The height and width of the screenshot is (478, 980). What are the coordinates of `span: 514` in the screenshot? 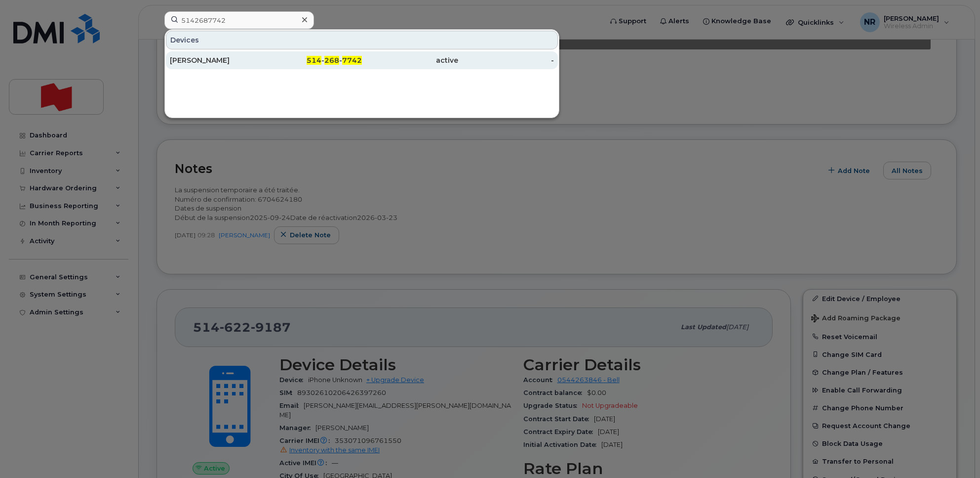 It's located at (315, 60).